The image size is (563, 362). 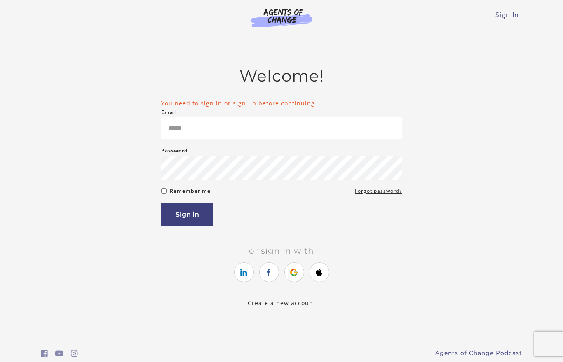 What do you see at coordinates (59, 354) in the screenshot?
I see `a: https://www.youtube.com/c/AgentsofChangeTestPrepbyMeaganMitchell (Open in a new window)` at bounding box center [59, 354].